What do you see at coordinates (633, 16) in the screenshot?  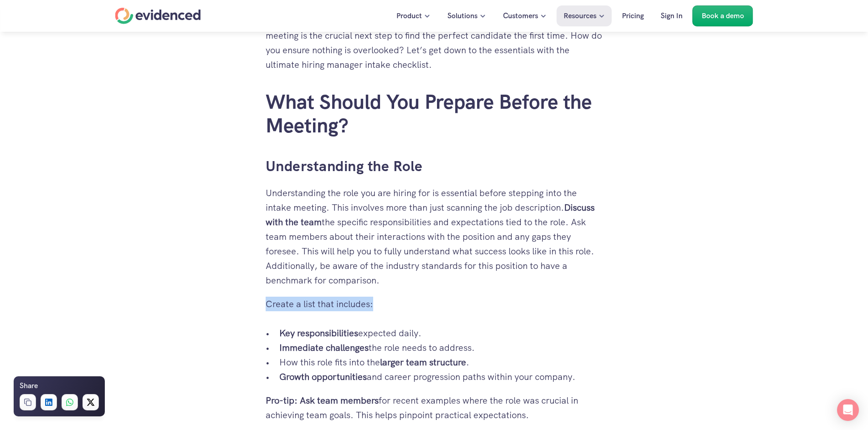 I see `p: Pricing` at bounding box center [633, 16].